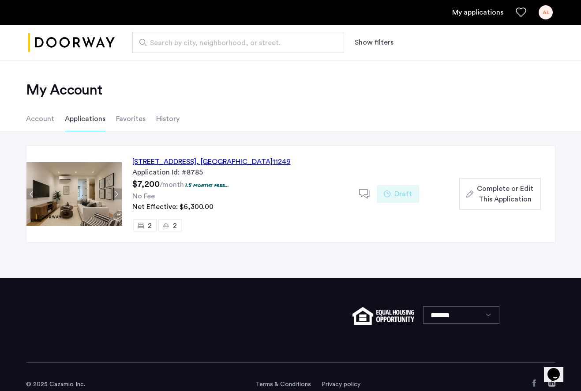 The width and height of the screenshot is (581, 391). What do you see at coordinates (374, 42) in the screenshot?
I see `button: Show or hide filters` at bounding box center [374, 42].